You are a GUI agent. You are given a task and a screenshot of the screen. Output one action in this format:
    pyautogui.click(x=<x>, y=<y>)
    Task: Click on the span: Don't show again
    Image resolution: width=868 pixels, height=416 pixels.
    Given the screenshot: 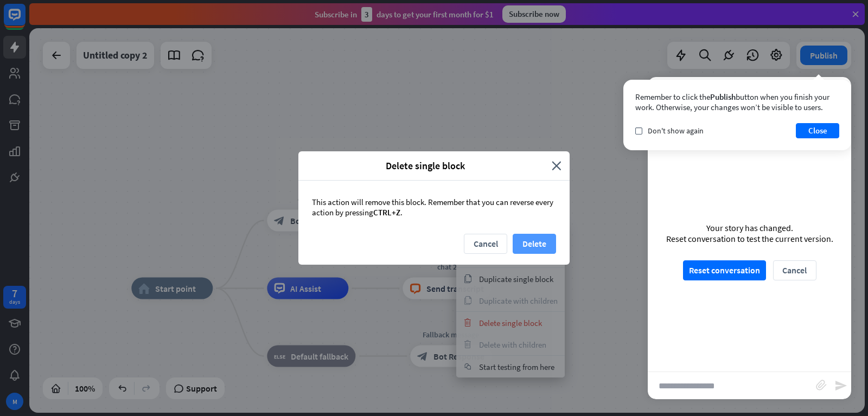 What is the action you would take?
    pyautogui.click(x=675, y=131)
    